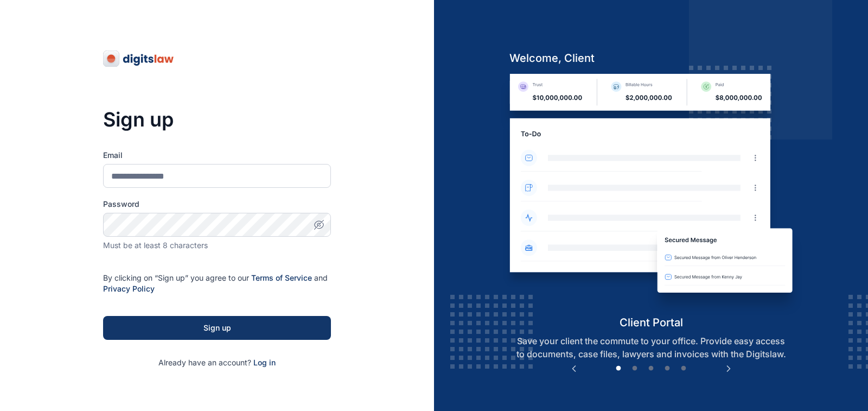  I want to click on p: Already have an account?, so click(217, 362).